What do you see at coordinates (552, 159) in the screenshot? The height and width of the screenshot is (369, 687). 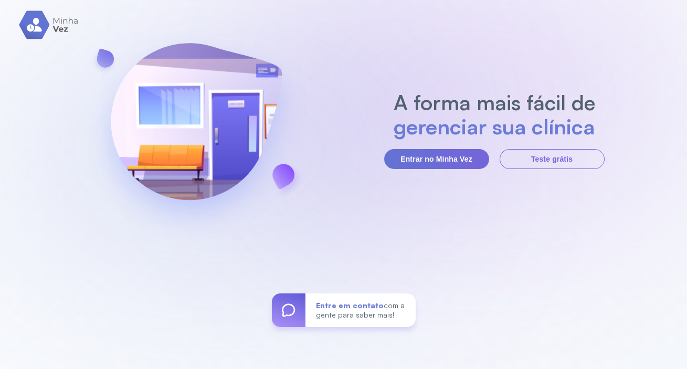 I see `button: Teste grátis` at bounding box center [552, 159].